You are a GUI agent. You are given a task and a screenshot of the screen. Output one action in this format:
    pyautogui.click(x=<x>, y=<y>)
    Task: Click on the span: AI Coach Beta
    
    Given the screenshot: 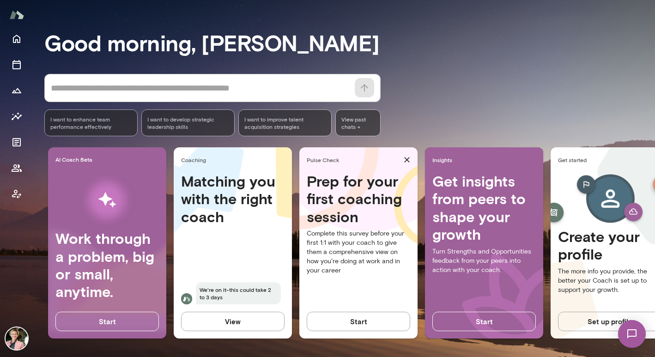 What is the action you would take?
    pyautogui.click(x=109, y=159)
    